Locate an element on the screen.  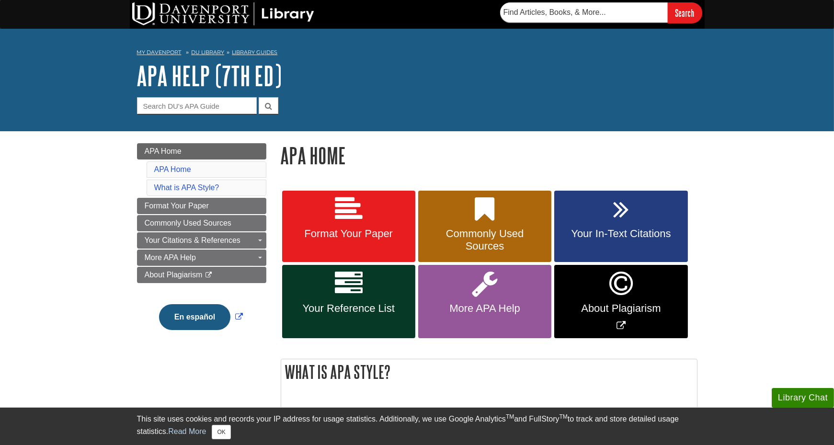
button: En español is located at coordinates (194, 317).